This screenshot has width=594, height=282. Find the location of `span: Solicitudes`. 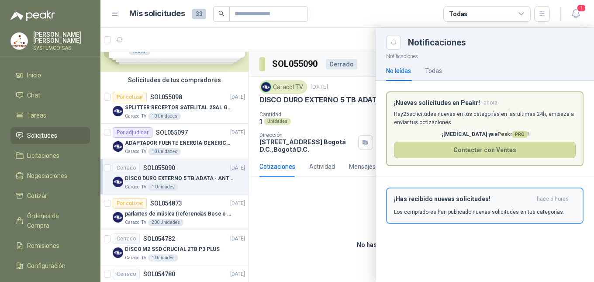

span: Solicitudes is located at coordinates (42, 135).